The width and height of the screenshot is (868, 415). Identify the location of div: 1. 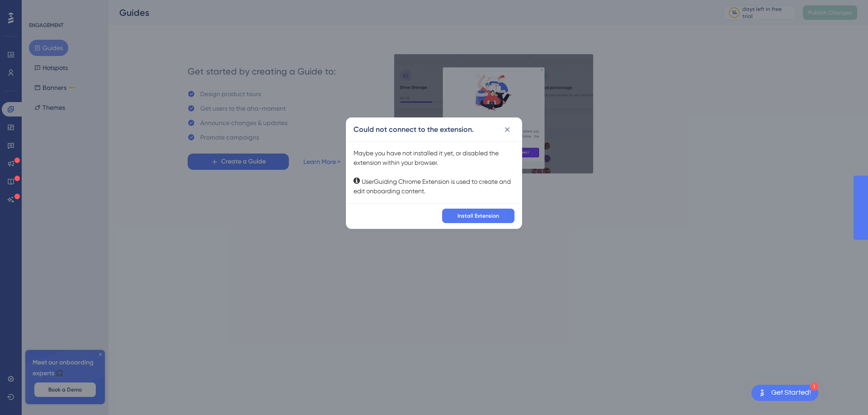
(814, 387).